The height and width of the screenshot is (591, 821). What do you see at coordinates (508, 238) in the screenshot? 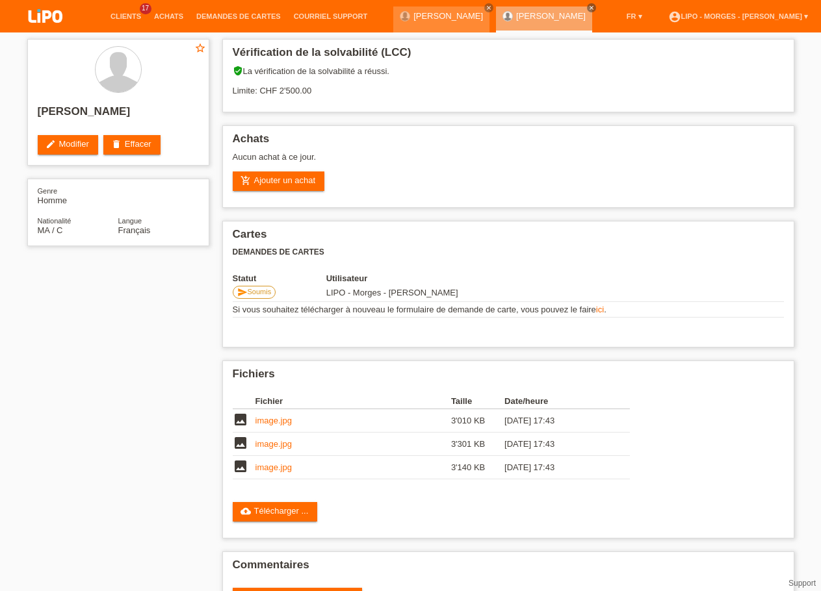
I see `h2: Cartes` at bounding box center [508, 238].